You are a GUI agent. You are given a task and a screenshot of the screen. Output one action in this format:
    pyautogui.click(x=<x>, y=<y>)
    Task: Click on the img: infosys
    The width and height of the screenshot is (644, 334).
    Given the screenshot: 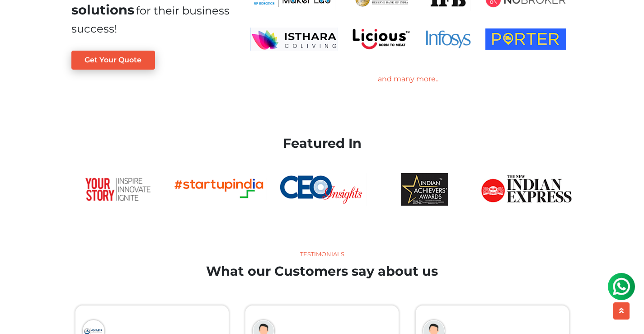 What is the action you would take?
    pyautogui.click(x=448, y=39)
    